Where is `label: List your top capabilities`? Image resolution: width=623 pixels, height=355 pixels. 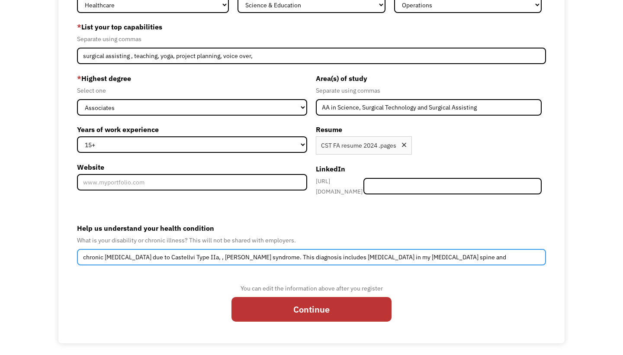
label: List your top capabilities is located at coordinates (312, 27).